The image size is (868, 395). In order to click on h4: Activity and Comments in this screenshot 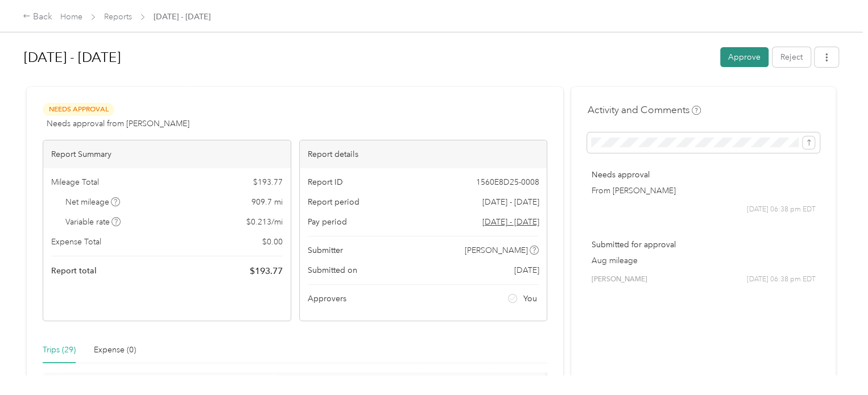, I will do `click(644, 110)`.